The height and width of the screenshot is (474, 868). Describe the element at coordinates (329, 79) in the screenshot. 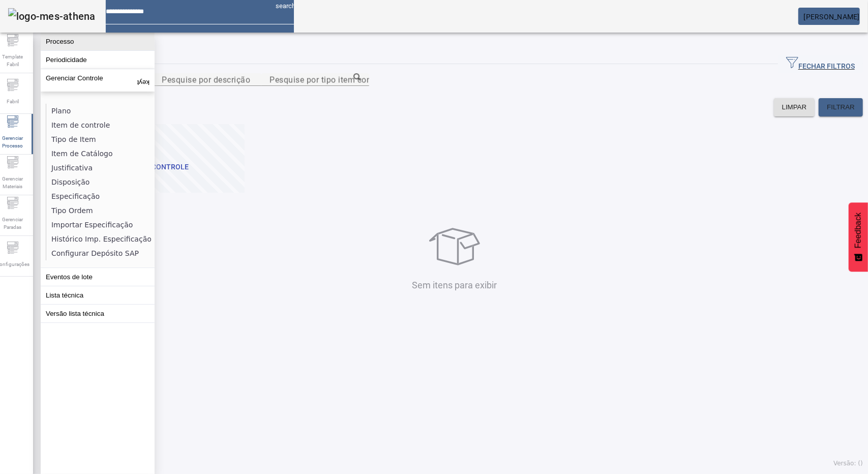

I see `mat-label: Pesquise por tipo item controle` at that location.